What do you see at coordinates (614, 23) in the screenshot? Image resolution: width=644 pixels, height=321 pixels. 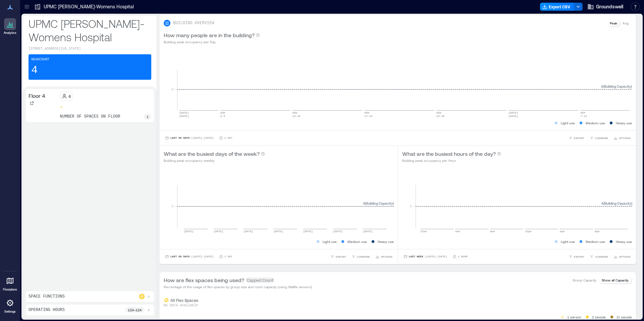 I see `p: Peak` at bounding box center [614, 23].